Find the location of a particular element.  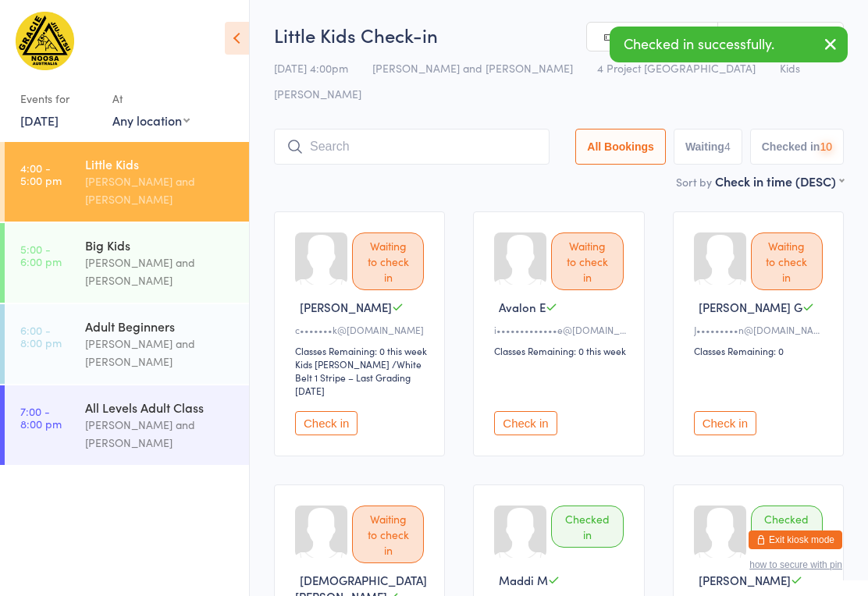

span: Avalon E is located at coordinates (522, 307).